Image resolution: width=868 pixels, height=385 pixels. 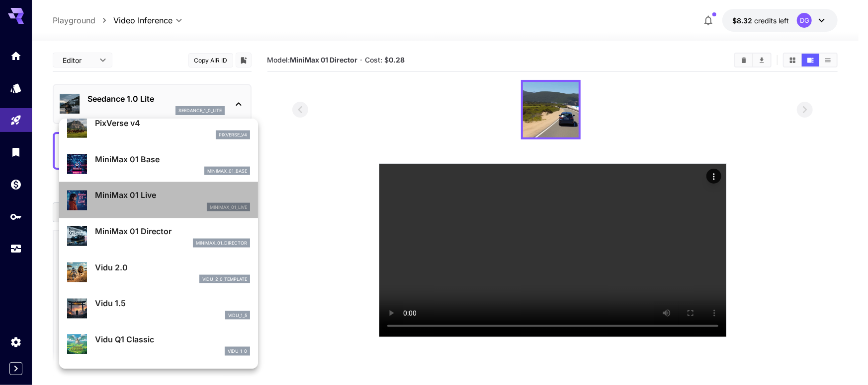 I want to click on p: vidu_2_0_template, so click(x=225, y=280).